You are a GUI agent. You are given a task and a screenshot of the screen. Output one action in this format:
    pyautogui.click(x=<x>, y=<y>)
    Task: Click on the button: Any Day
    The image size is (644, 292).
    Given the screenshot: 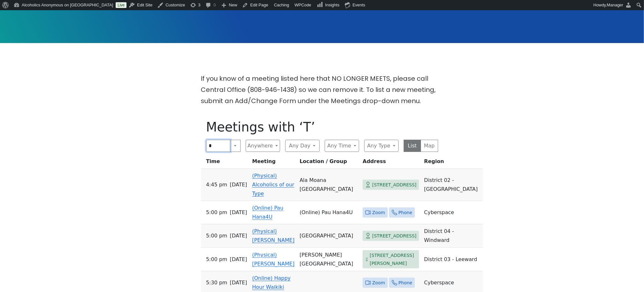 What is the action you would take?
    pyautogui.click(x=302, y=146)
    